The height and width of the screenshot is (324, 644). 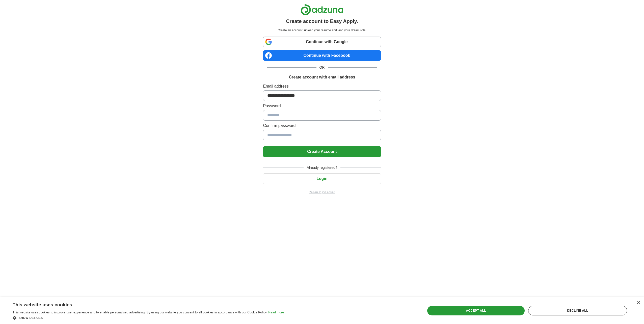 I want to click on a: Continue with Facebook, so click(x=322, y=56).